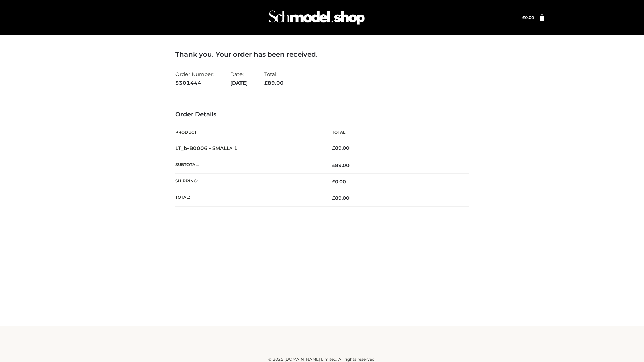 Image resolution: width=644 pixels, height=362 pixels. I want to click on strong: LT_b-B0006 - SMALL, so click(207, 148).